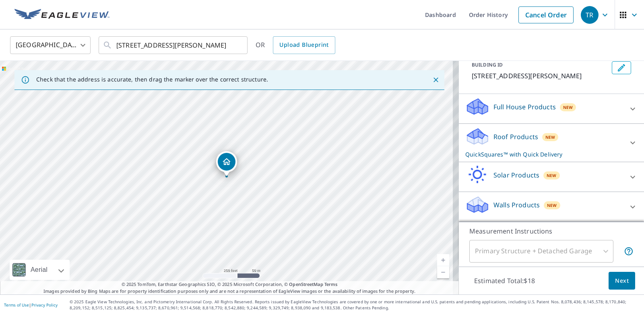 This screenshot has height=315, width=644. I want to click on p: Check that the address is accurate, then drag the marker over the correct structure., so click(152, 80).